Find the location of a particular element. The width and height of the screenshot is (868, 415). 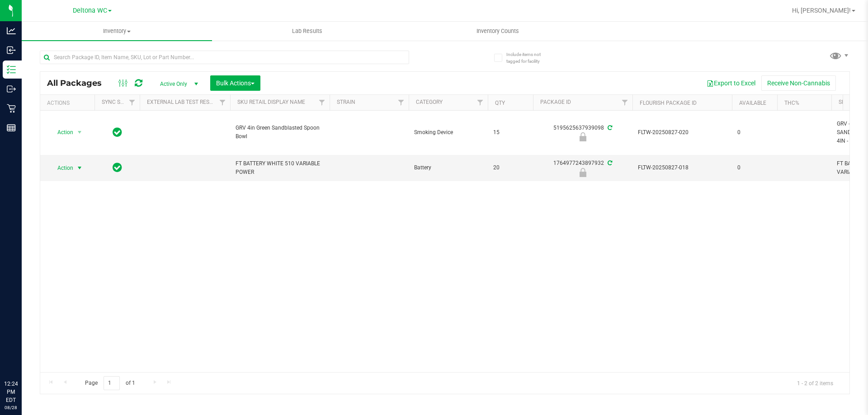

a: Sync Status is located at coordinates (119, 102).